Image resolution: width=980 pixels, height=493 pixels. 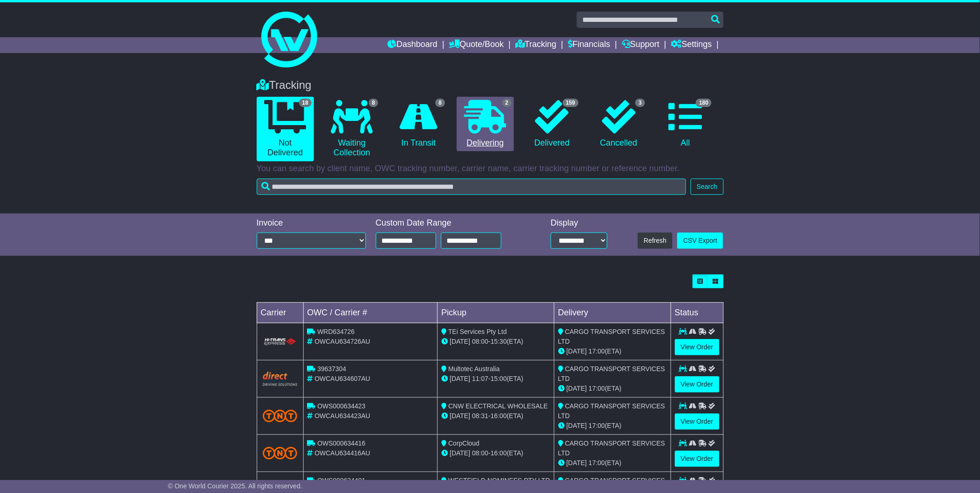 I want to click on img: Direct.png, so click(x=280, y=378).